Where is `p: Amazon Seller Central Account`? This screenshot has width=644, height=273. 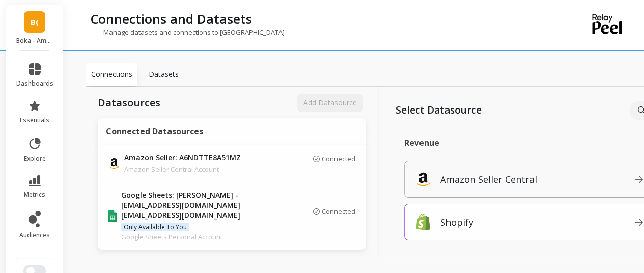
p: Amazon Seller Central Account is located at coordinates (196, 169).